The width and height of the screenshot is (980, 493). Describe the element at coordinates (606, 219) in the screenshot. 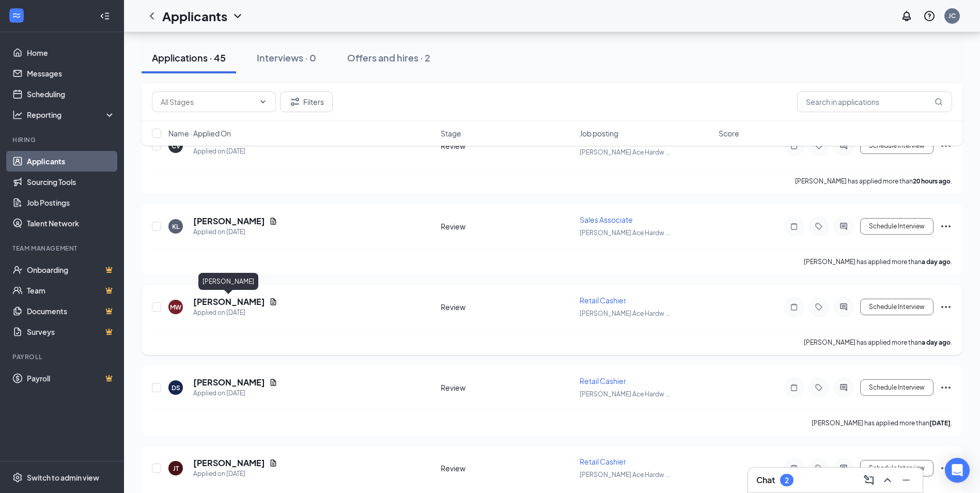

I see `span: Sales Associate` at that location.